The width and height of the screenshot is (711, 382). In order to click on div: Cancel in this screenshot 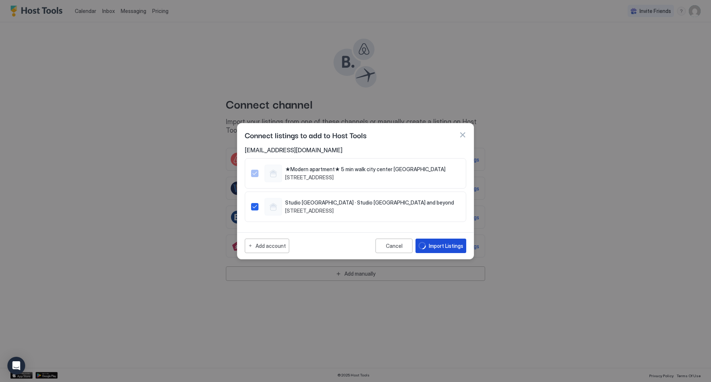, I will do `click(394, 246)`.